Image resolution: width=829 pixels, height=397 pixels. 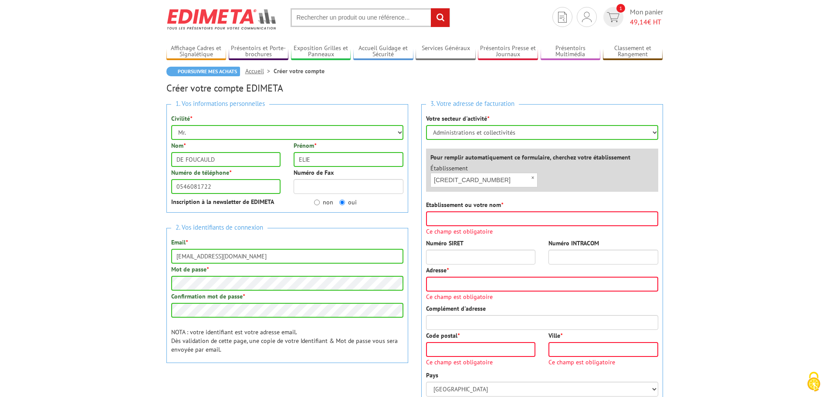 I want to click on img: Cookies (fenêtre modale), so click(x=814, y=382).